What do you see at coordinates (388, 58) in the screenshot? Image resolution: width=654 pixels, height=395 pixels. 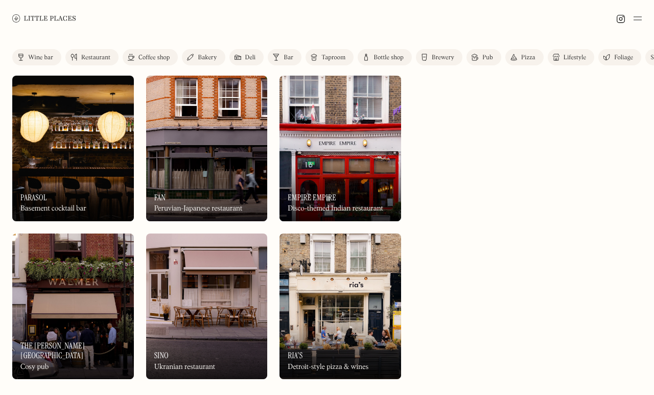 I see `div: Bottle shop` at bounding box center [388, 58].